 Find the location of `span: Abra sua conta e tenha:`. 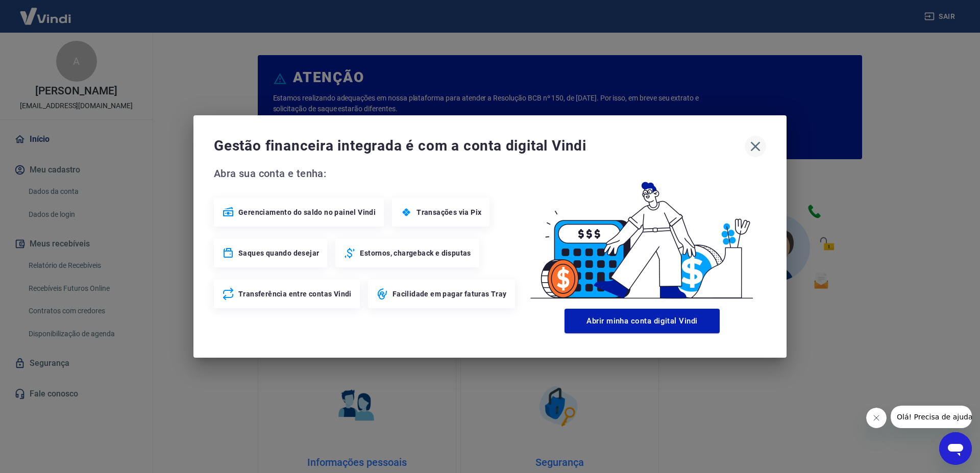

span: Abra sua conta e tenha: is located at coordinates (366, 173).